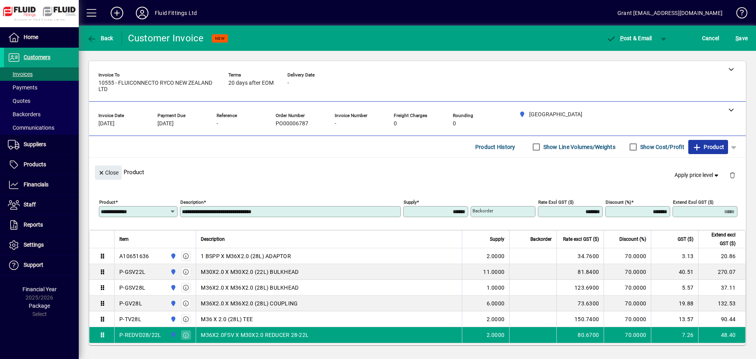 This screenshot has height=359, width=756. What do you see at coordinates (737, 38) in the screenshot?
I see `span: S` at bounding box center [737, 38].